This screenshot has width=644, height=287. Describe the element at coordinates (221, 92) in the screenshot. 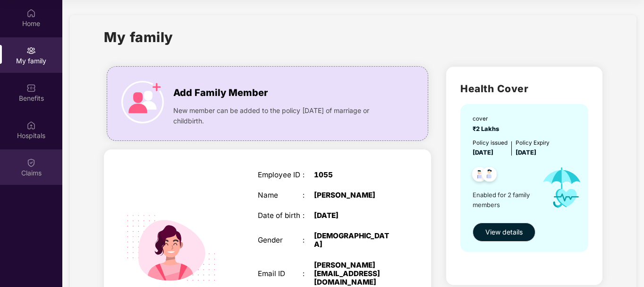

I see `span: Add Family Member` at that location.